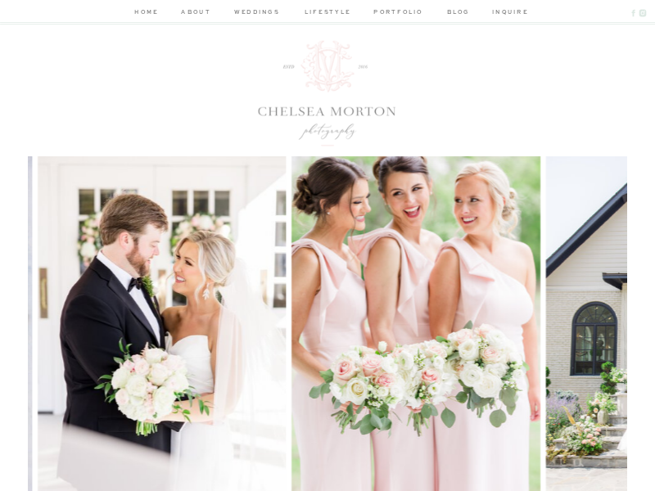  Describe the element at coordinates (398, 13) in the screenshot. I see `nav: portfolio` at that location.